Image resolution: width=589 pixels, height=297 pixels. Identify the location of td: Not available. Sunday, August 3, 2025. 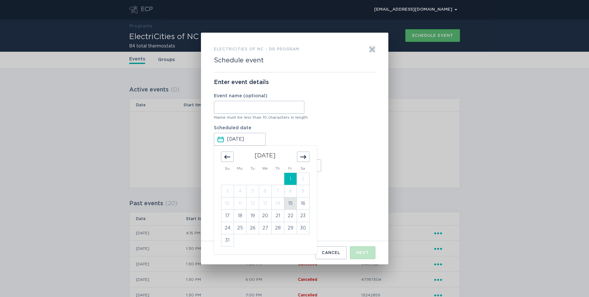
(227, 191).